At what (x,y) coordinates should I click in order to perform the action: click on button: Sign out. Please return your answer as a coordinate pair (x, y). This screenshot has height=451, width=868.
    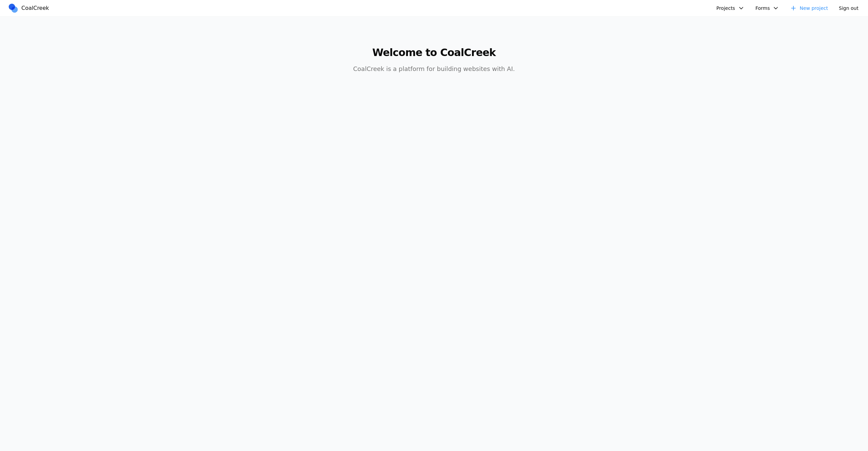
    Looking at the image, I should click on (849, 8).